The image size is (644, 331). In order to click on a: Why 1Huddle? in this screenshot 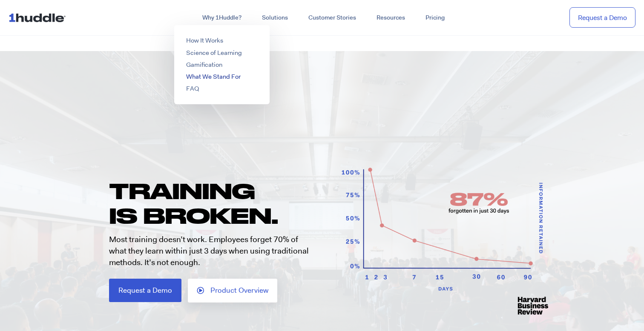, I will do `click(222, 18)`.